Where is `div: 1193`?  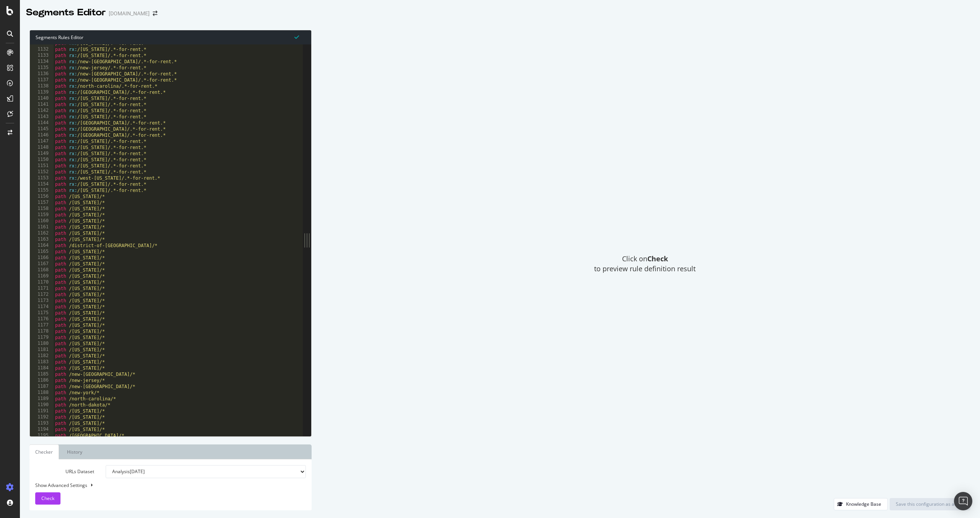
div: 1193 is located at coordinates (42, 423).